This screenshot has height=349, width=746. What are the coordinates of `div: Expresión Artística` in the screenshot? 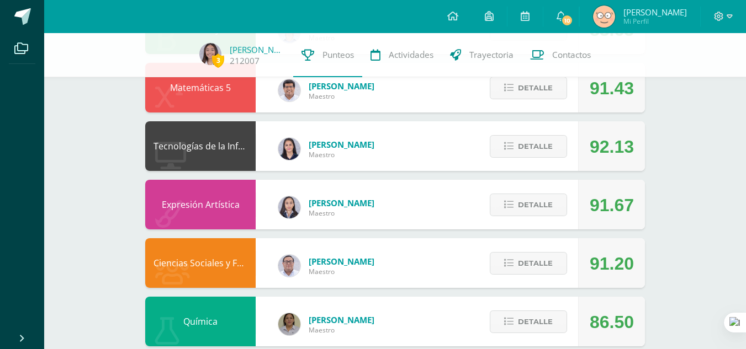 It's located at (200, 205).